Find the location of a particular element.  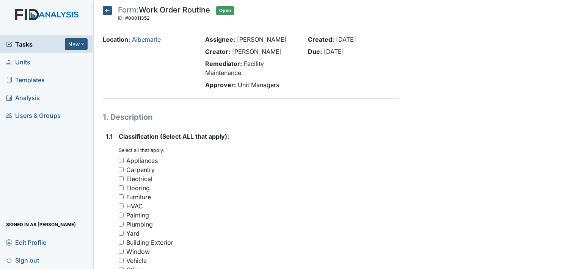

label: 1.1 is located at coordinates (109, 136).